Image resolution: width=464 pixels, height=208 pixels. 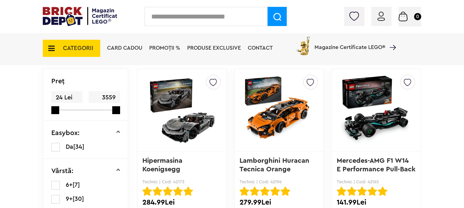 What do you see at coordinates (79, 146) in the screenshot?
I see `span: [34]` at bounding box center [79, 146].